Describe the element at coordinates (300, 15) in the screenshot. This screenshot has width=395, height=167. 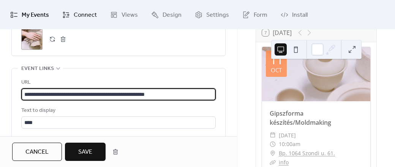
I see `span: Install` at that location.